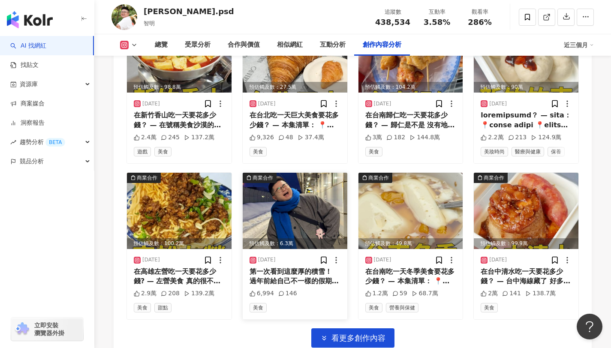 This screenshot has height=348, width=611. What do you see at coordinates (541, 294) in the screenshot?
I see `div: 138.7萬` at bounding box center [541, 294].